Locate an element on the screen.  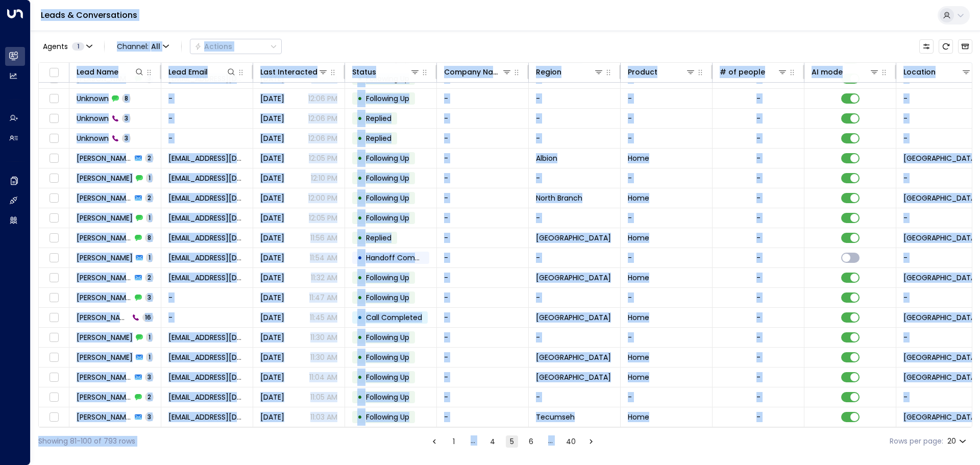
p: 11:32 AM is located at coordinates (324, 278).